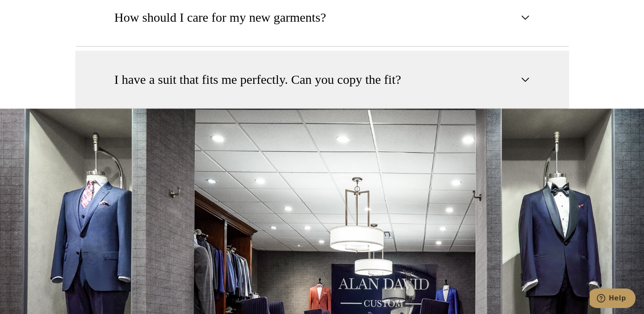 The image size is (644, 314). What do you see at coordinates (28, 10) in the screenshot?
I see `span: Help` at bounding box center [28, 10].